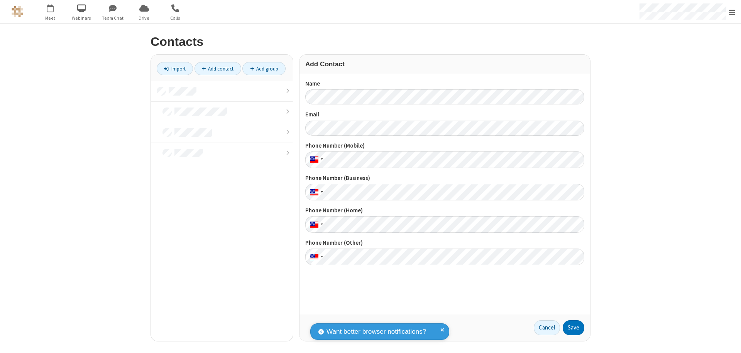 The image size is (741, 353). What do you see at coordinates (218, 69) in the screenshot?
I see `a: Add contact` at bounding box center [218, 69].